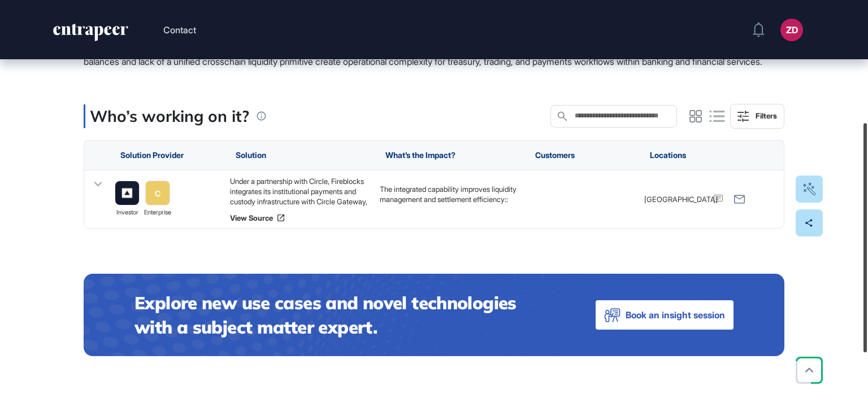 The image size is (868, 412). Describe the element at coordinates (299, 218) in the screenshot. I see `a: View Source` at that location.